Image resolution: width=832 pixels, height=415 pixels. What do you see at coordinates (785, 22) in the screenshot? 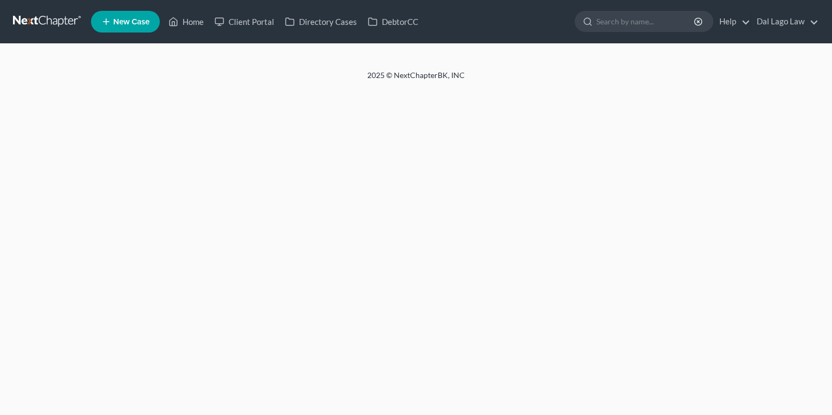
I see `a: Dal Lago Law` at bounding box center [785, 22].